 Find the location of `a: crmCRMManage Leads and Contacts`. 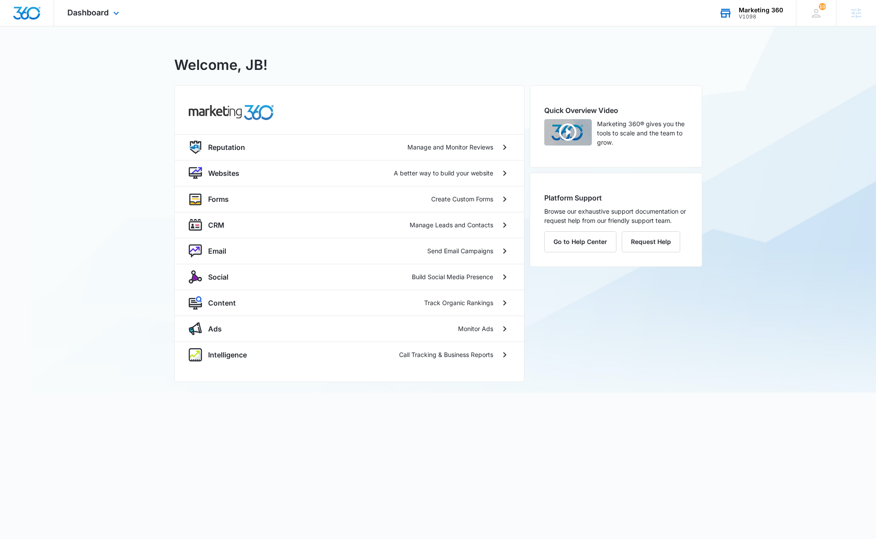

a: crmCRMManage Leads and Contacts is located at coordinates (349, 225).